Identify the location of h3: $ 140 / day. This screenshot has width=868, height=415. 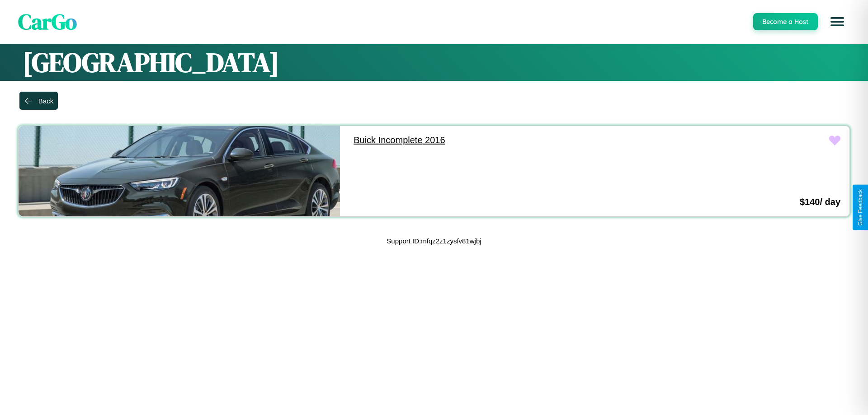
(820, 202).